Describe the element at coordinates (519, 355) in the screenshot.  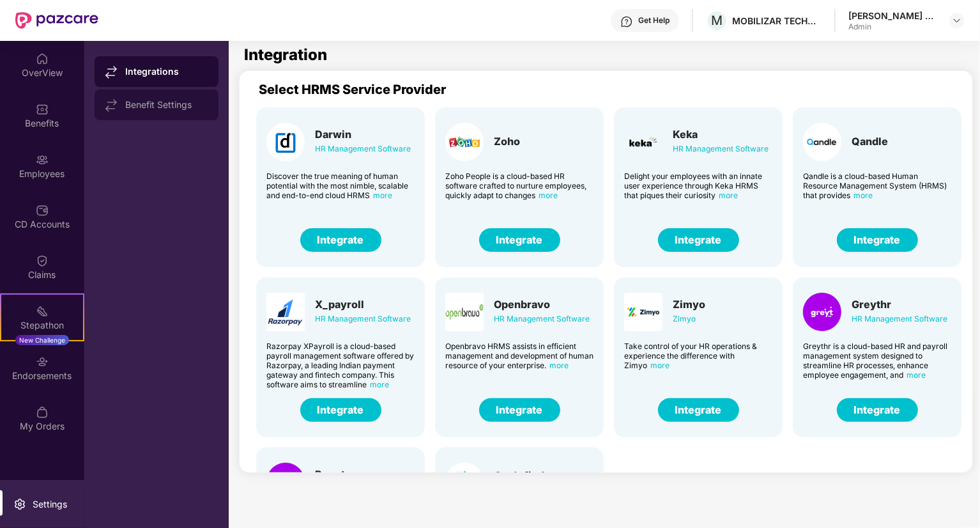
I see `div: Openbravo HRMS assists in efficient management and development of human resource of your enterprise.` at that location.